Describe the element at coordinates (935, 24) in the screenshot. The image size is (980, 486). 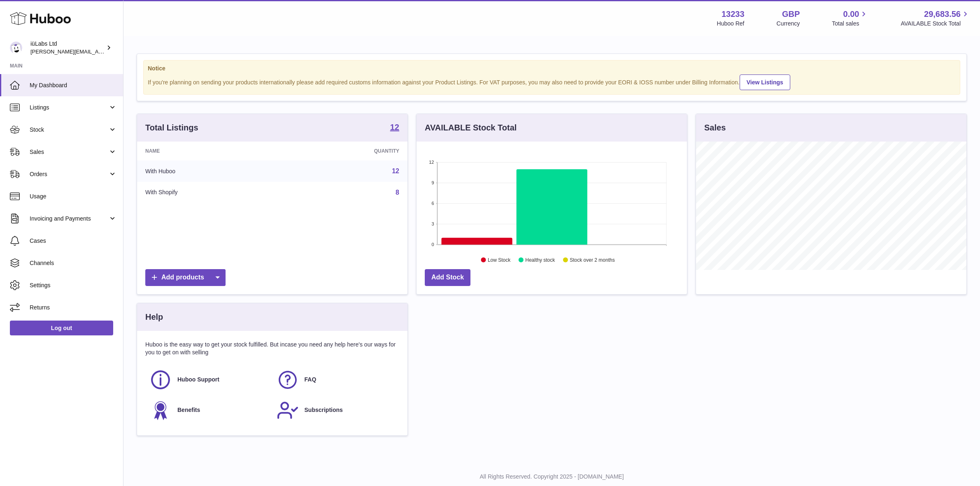
I see `span: AVAILABLE Stock Total` at that location.